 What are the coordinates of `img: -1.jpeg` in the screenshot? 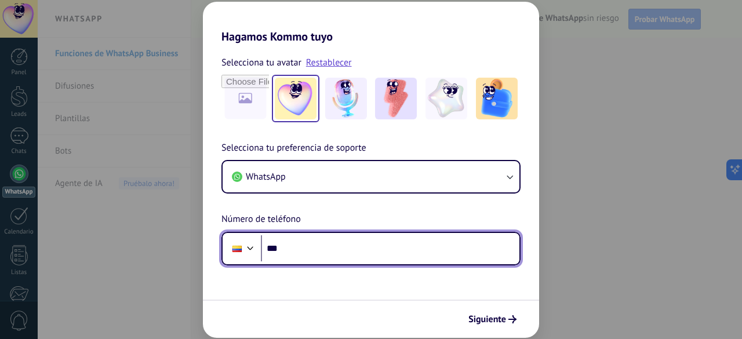 It's located at (296, 99).